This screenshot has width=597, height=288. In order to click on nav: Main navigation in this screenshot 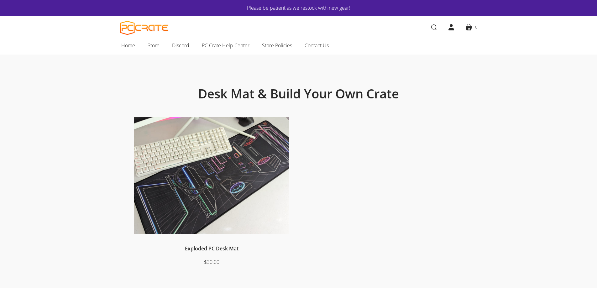, I will do `click(299, 47)`.